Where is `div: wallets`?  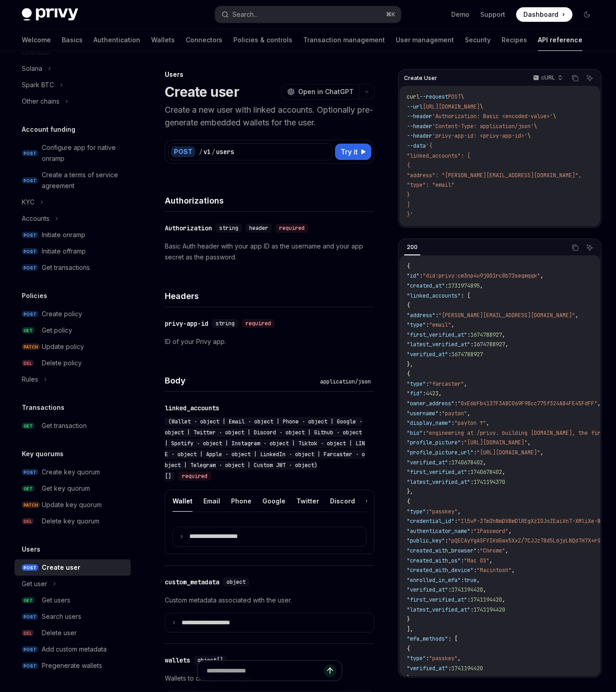
div: wallets is located at coordinates (177, 660).